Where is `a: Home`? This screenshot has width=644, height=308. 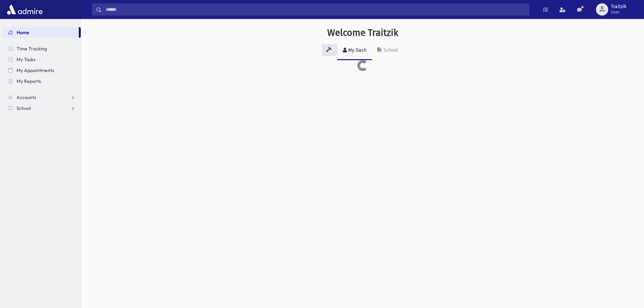
a: Home is located at coordinates (41, 32).